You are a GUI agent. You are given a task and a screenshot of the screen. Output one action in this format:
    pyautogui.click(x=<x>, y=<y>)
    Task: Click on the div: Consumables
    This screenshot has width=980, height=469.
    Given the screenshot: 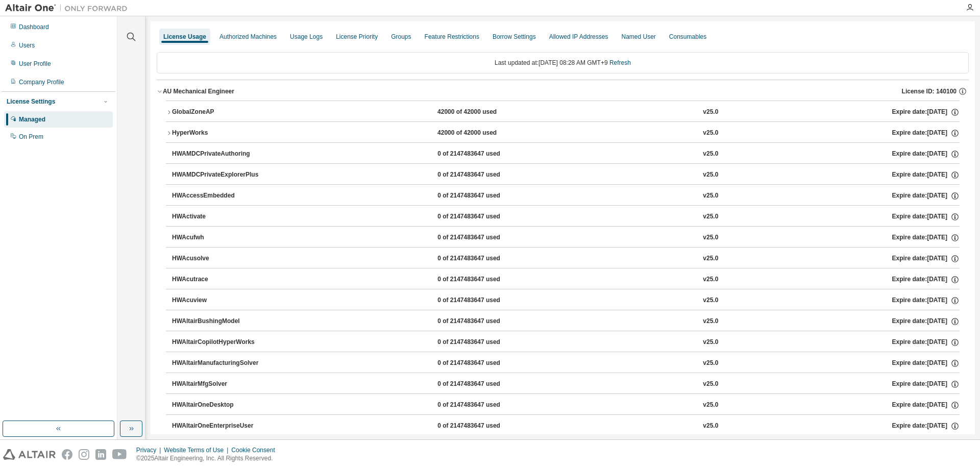 What is the action you would take?
    pyautogui.click(x=688, y=37)
    